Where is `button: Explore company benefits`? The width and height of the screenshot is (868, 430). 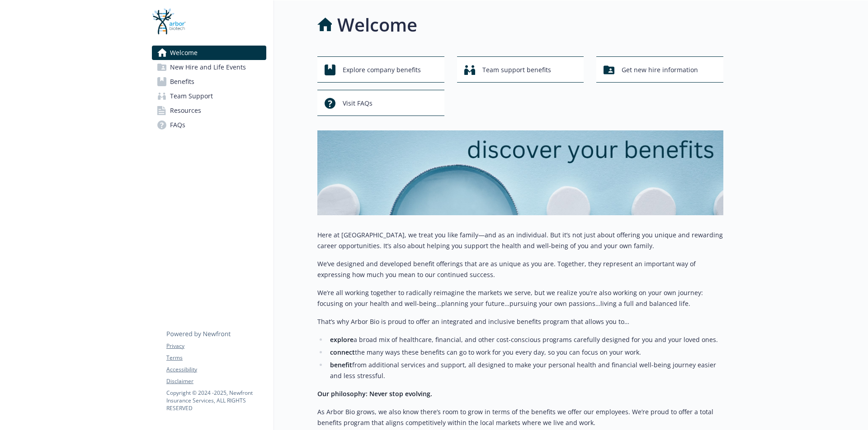
button: Explore company benefits is located at coordinates (380, 70).